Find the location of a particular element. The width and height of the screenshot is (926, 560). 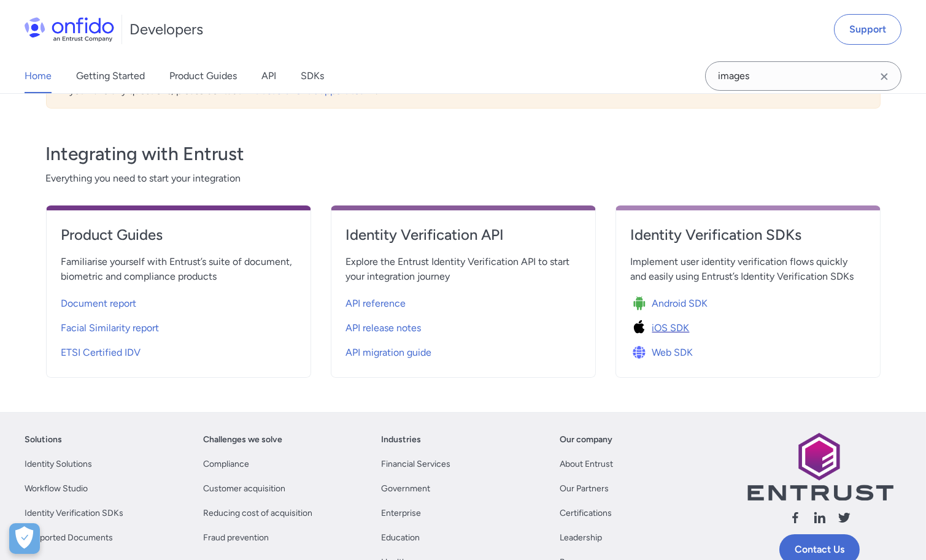

span: Facial Similarity report is located at coordinates (111, 328).